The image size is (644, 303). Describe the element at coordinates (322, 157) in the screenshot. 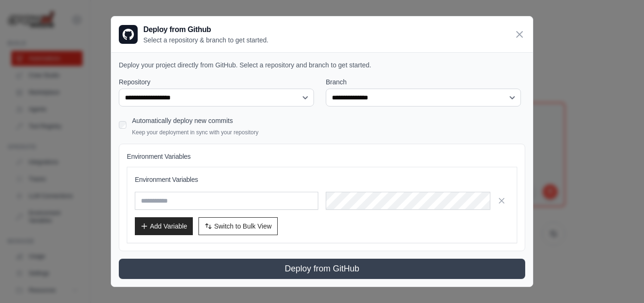

I see `h4: Environment Variables` at that location.